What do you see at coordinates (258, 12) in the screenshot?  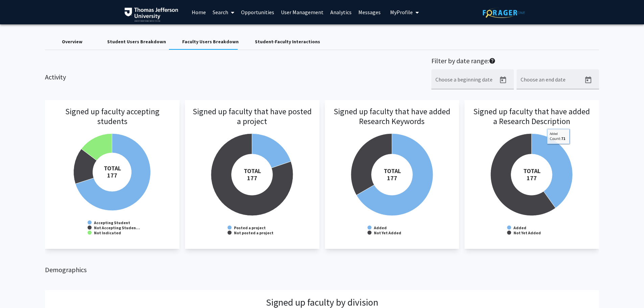 I see `a: Opportunities` at bounding box center [258, 12].